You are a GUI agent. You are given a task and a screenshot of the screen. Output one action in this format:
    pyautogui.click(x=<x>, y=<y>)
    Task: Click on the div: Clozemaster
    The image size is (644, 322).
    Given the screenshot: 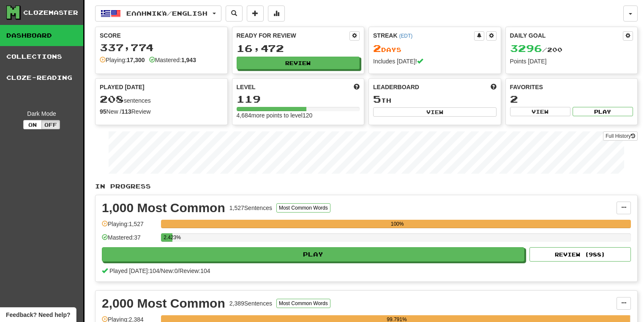 What is the action you would take?
    pyautogui.click(x=50, y=12)
    